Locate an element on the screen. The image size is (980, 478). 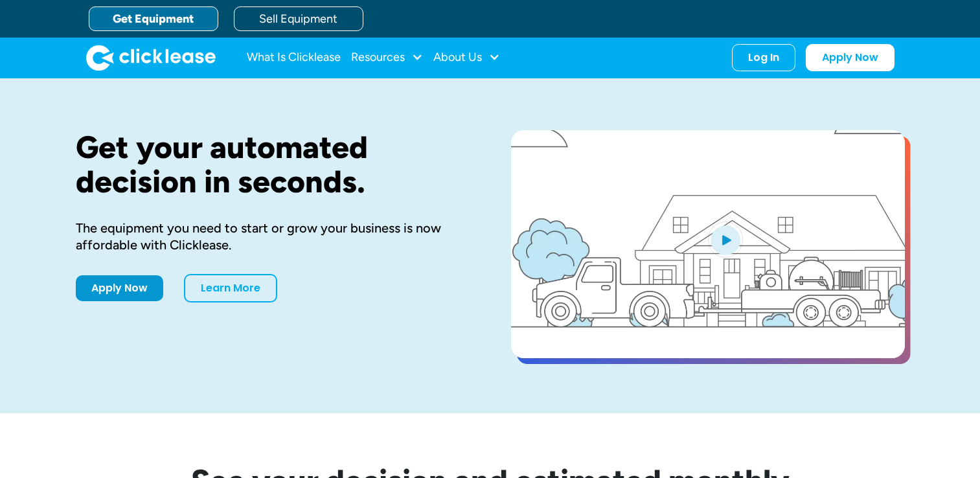
img: Clicklease logo is located at coordinates (151, 58).